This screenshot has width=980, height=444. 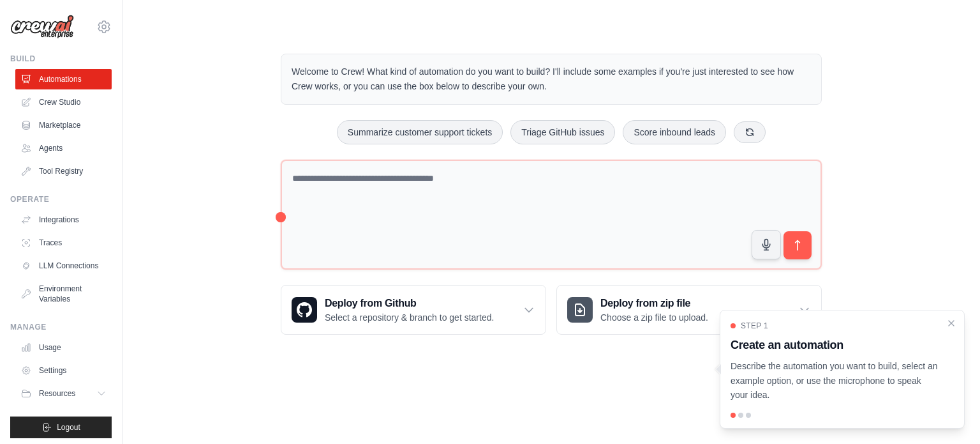 What do you see at coordinates (63, 125) in the screenshot?
I see `a: Marketplace` at bounding box center [63, 125].